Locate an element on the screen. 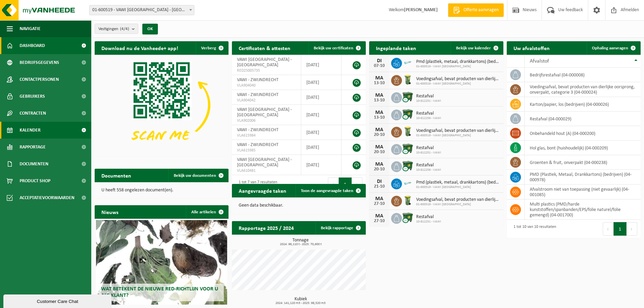 Image resolution: width=644 pixels, height=308 pixels. p: U heeft 558 ongelezen document(en). is located at coordinates (161, 190).